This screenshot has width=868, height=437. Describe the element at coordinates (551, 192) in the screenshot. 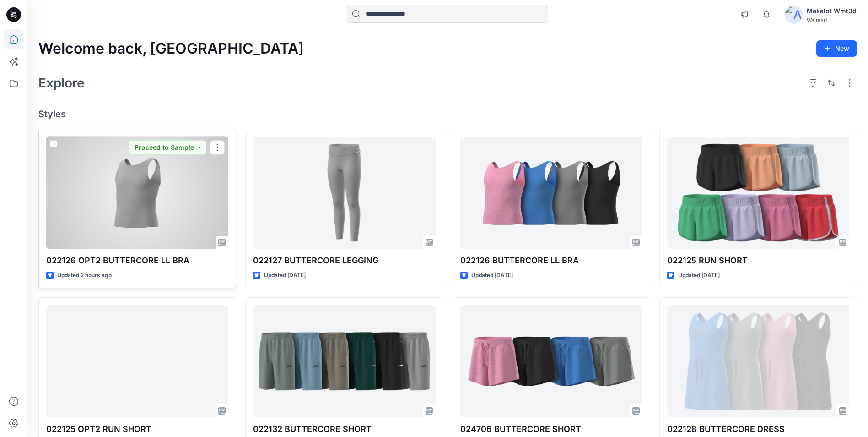

I see `a: 022126 BUTTERCORE LL BRA` at that location.